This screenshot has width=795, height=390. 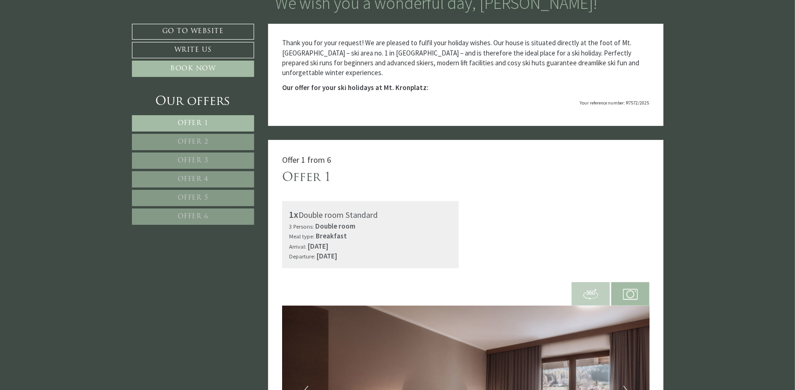 I want to click on div: Hello, how can we help you?, so click(x=54, y=38).